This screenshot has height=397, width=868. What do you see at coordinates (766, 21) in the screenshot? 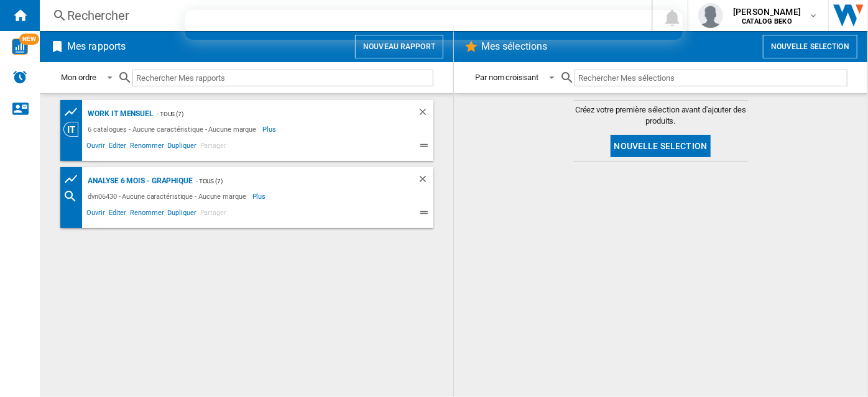
I see `b: CATALOG BEKO` at bounding box center [766, 21].